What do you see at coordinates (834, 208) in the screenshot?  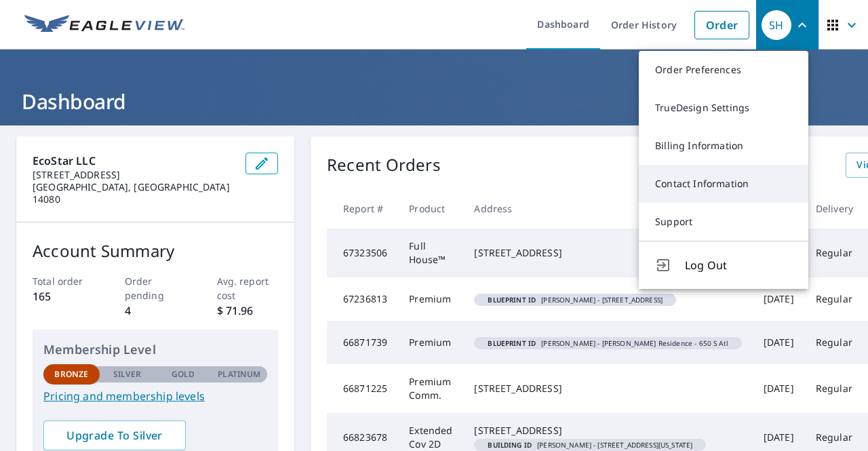 I see `th: Delivery` at bounding box center [834, 208].